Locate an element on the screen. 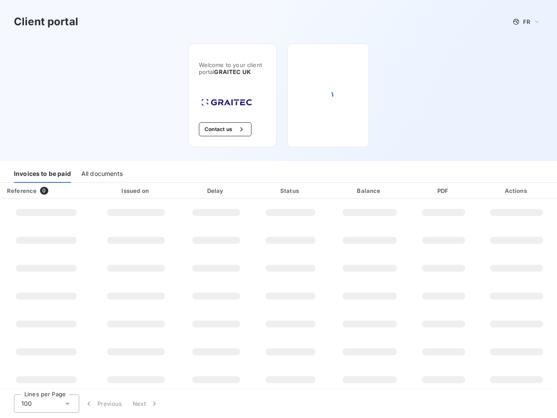 The image size is (557, 418). span: GRAITEC UK is located at coordinates (232, 72).